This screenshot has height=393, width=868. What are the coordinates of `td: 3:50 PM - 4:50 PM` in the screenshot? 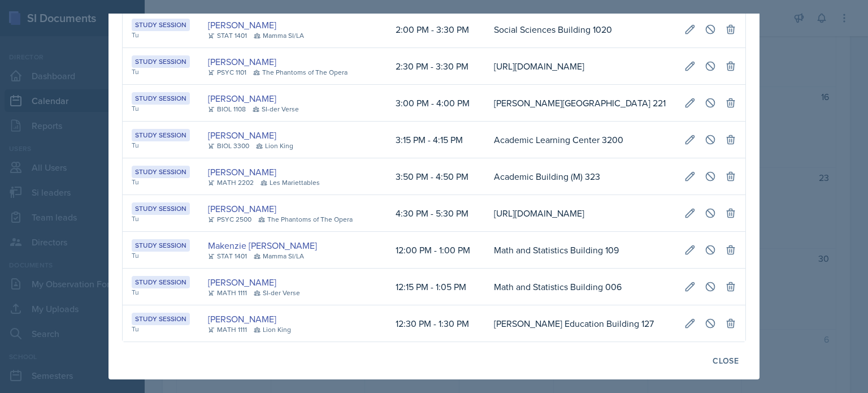 It's located at (435, 176).